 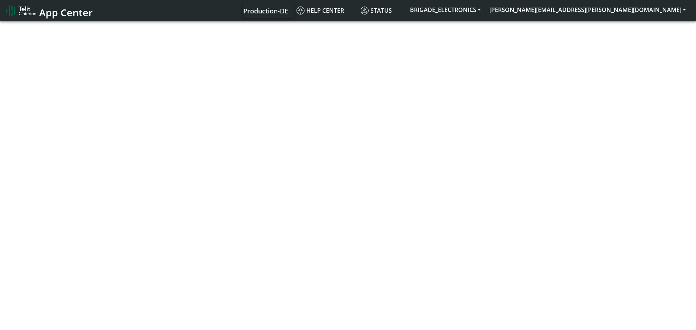 What do you see at coordinates (49, 11) in the screenshot?
I see `a: App Center` at bounding box center [49, 11].